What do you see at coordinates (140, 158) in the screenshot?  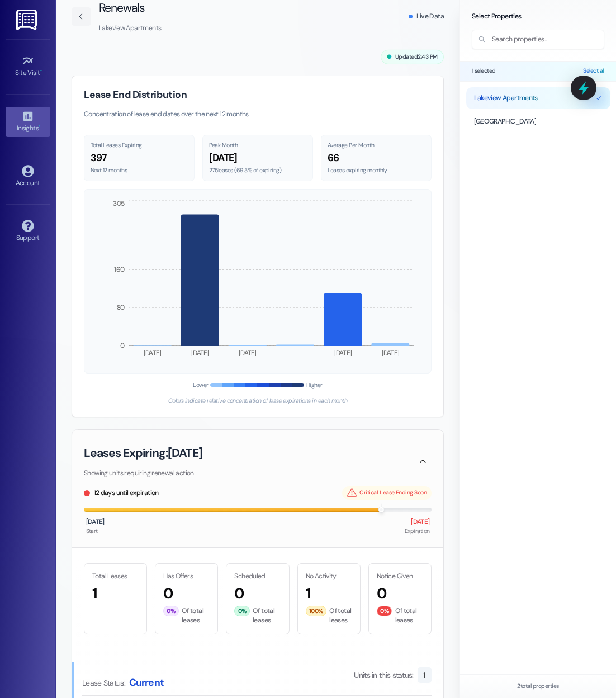 I see `div: 397` at bounding box center [140, 158].